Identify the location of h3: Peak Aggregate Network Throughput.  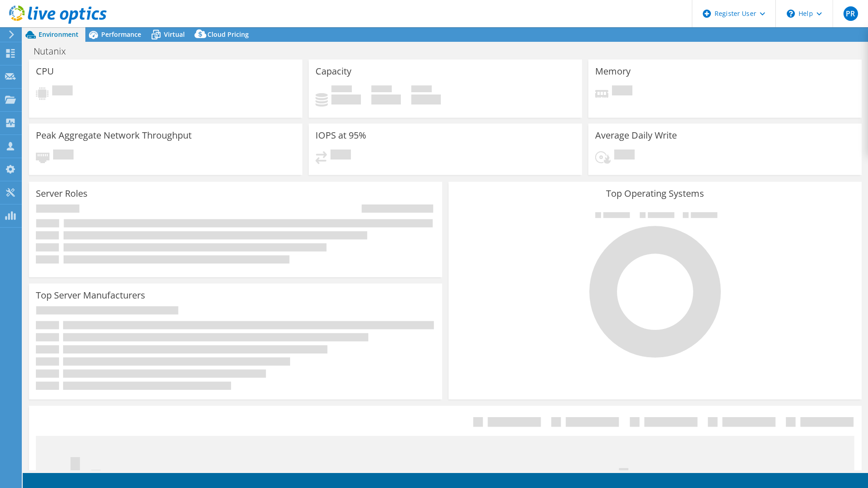
(113, 135).